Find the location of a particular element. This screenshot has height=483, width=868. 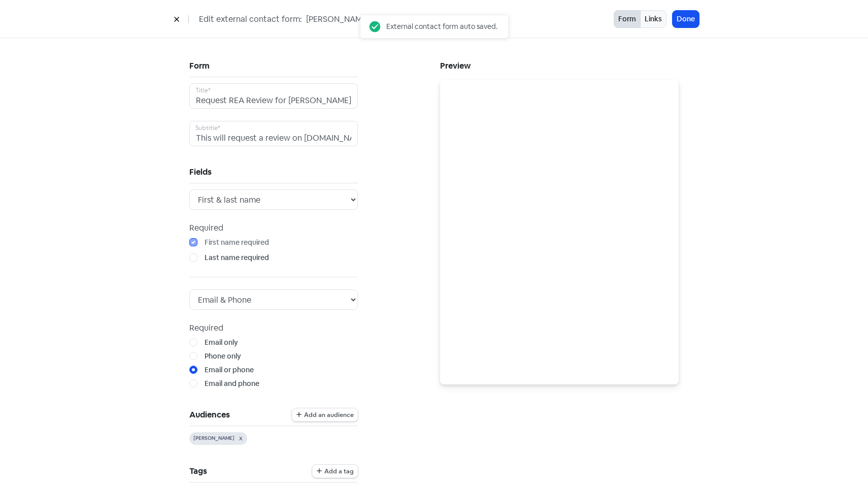

div: External contact form auto saved. is located at coordinates (442, 26).